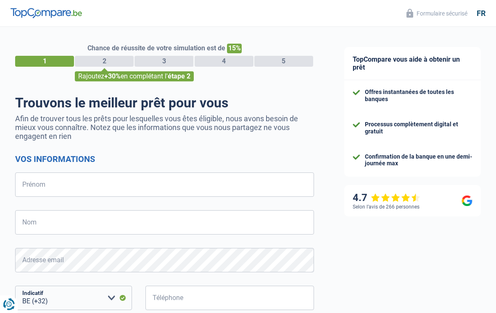  Describe the element at coordinates (45, 61) in the screenshot. I see `div: 1` at that location.